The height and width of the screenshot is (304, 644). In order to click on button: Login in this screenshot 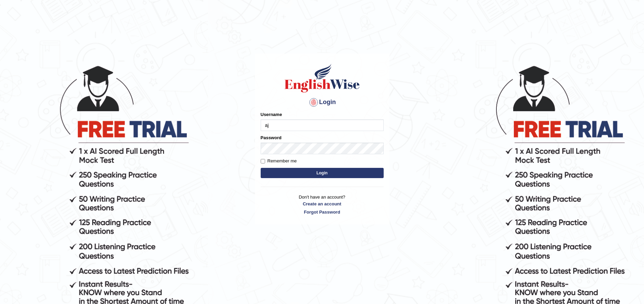, I will do `click(322, 173)`.